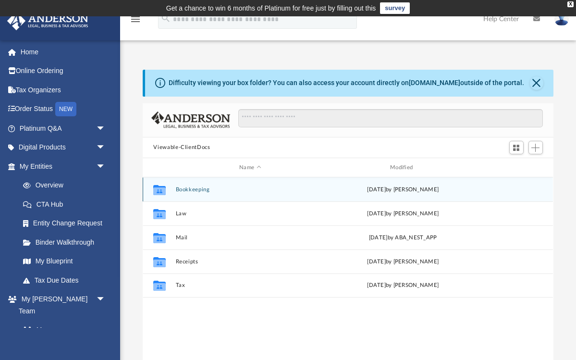  I want to click on div: Difficulty viewing your box folder? You can also access your account directly on outside of the p..., so click(346, 83).